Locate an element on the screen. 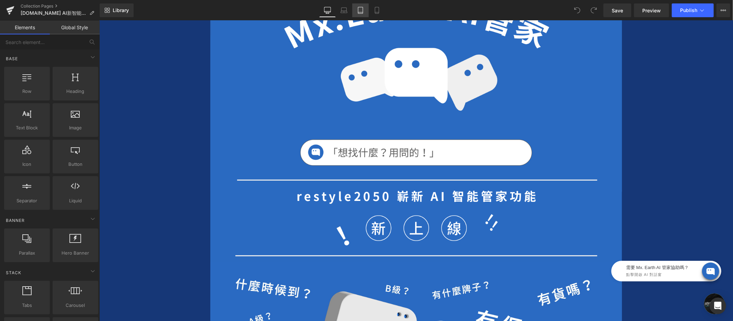 This screenshot has height=321, width=733. span: Tabs is located at coordinates (27, 305).